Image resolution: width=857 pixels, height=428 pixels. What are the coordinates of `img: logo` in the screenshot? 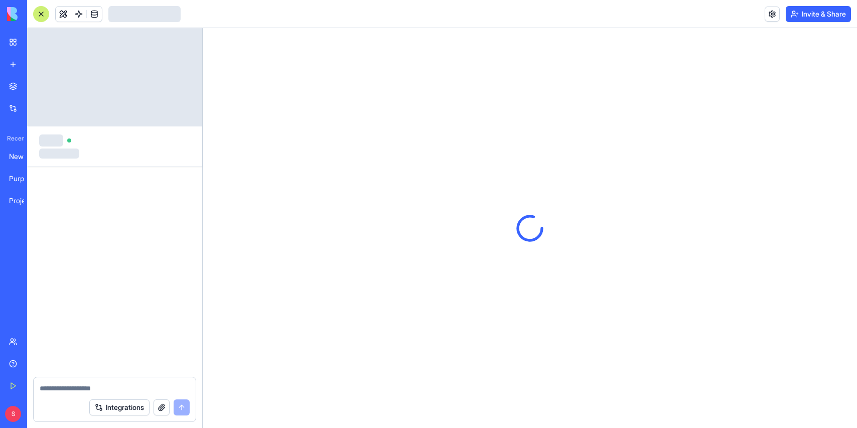 It's located at (38, 14).